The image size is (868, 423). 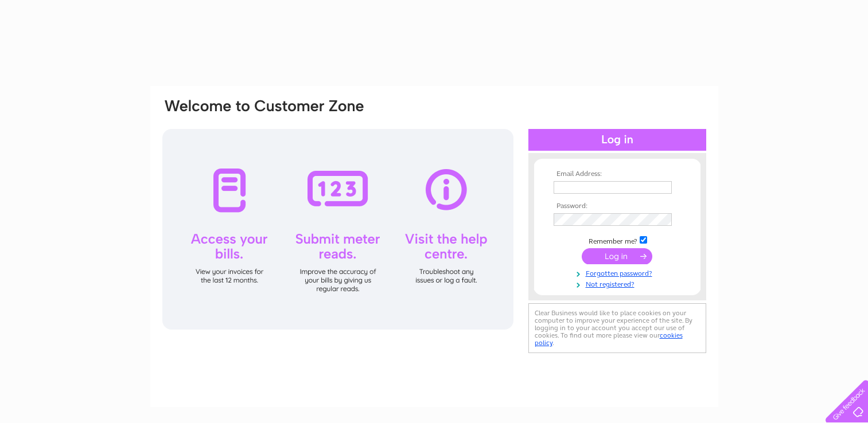 What do you see at coordinates (617, 207) in the screenshot?
I see `th: Password:` at bounding box center [617, 207].